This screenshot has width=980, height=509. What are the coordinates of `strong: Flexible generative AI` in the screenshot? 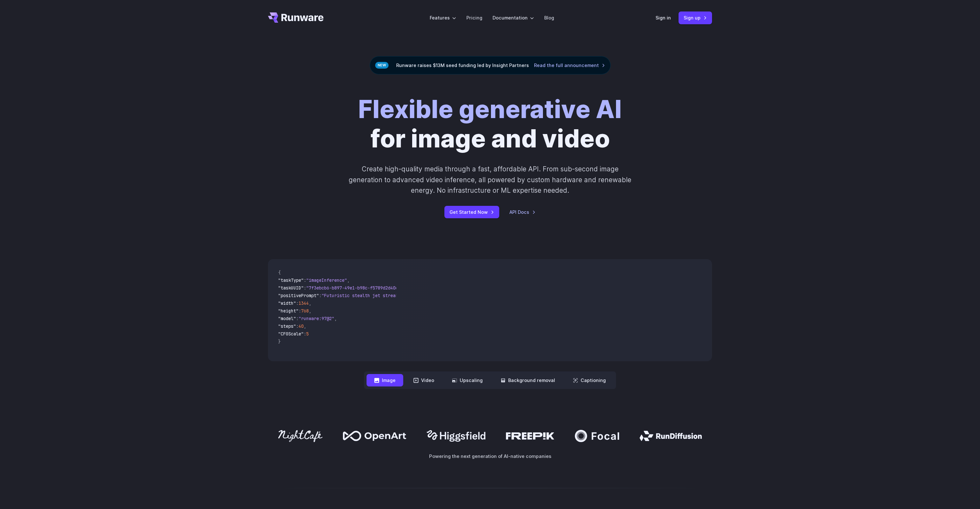 It's located at (490, 109).